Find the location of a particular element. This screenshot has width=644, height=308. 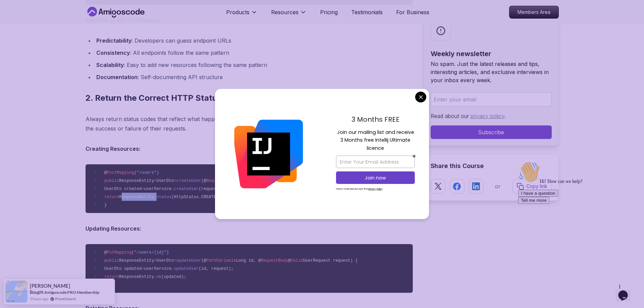

p: Members Area is located at coordinates (534, 12).